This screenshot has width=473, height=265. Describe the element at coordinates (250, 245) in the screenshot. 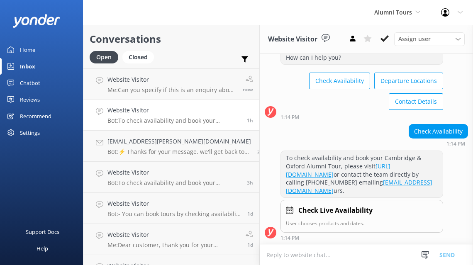

I see `span: Aug 25 2025 10:42am (UTC +01:00) Europe/Dublin` at that location.